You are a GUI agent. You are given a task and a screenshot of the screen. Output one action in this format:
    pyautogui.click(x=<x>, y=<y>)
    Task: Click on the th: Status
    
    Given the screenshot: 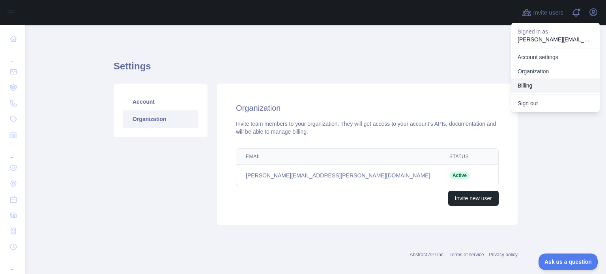 What is the action you would take?
    pyautogui.click(x=460, y=157)
    